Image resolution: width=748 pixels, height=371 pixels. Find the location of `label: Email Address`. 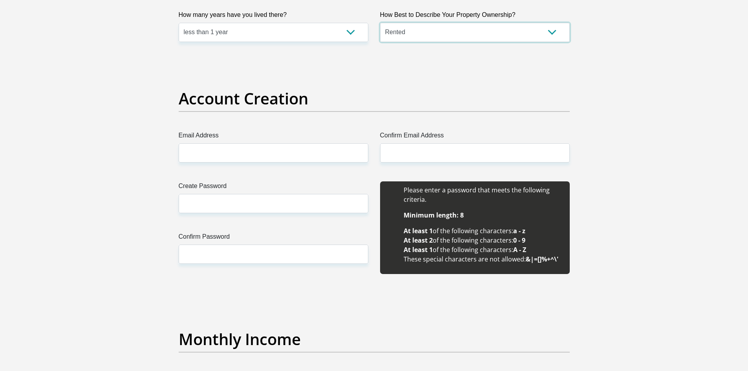

label: Email Address is located at coordinates (273, 137).